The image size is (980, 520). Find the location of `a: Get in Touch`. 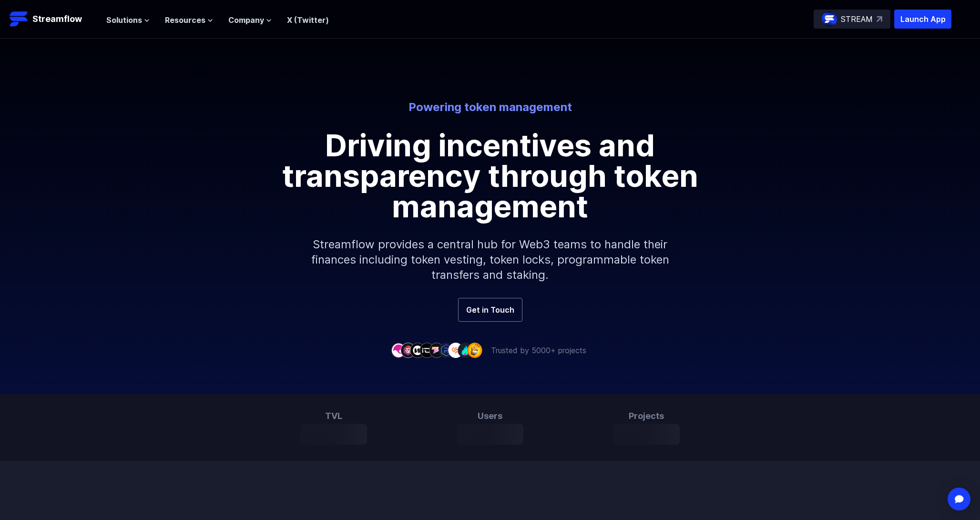

a: Get in Touch is located at coordinates (490, 310).